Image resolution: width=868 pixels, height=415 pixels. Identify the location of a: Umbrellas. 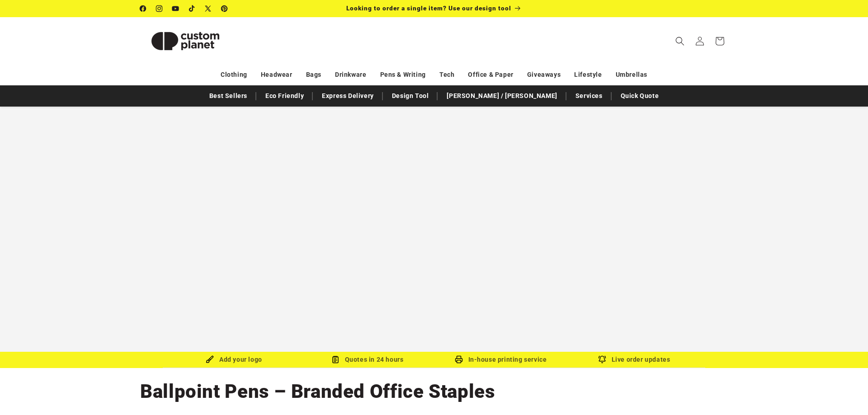
(632, 75).